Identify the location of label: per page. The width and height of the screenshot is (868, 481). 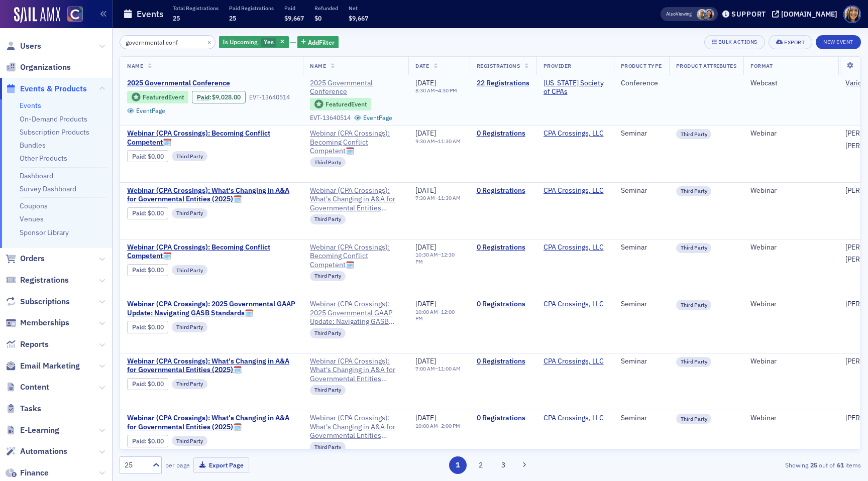
(177, 465).